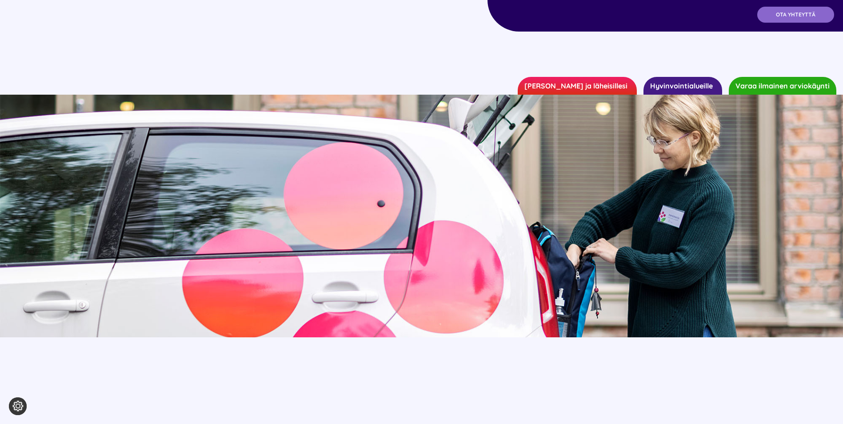  What do you see at coordinates (18, 406) in the screenshot?
I see `button: Evästeasetukset` at bounding box center [18, 406].